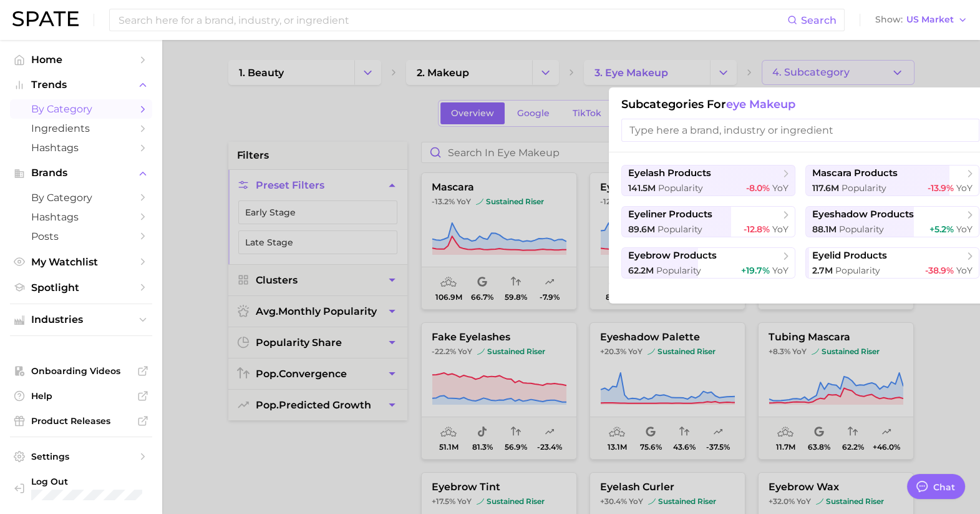 The image size is (980, 514). What do you see at coordinates (452, 20) in the screenshot?
I see `input: Search here for a brand, industry, or ingredient` at bounding box center [452, 20].